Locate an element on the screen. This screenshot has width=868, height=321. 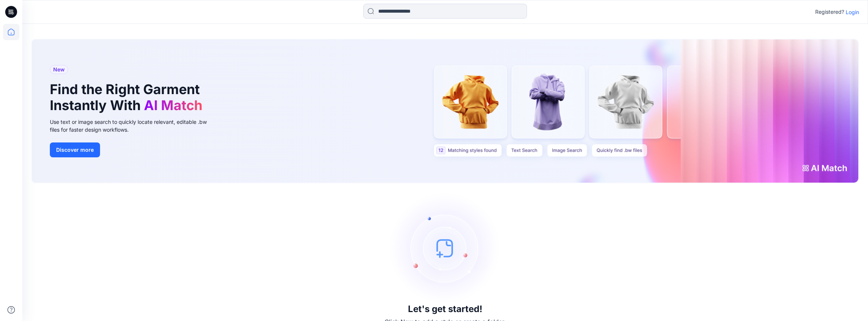
p: Registered? is located at coordinates (829, 12).